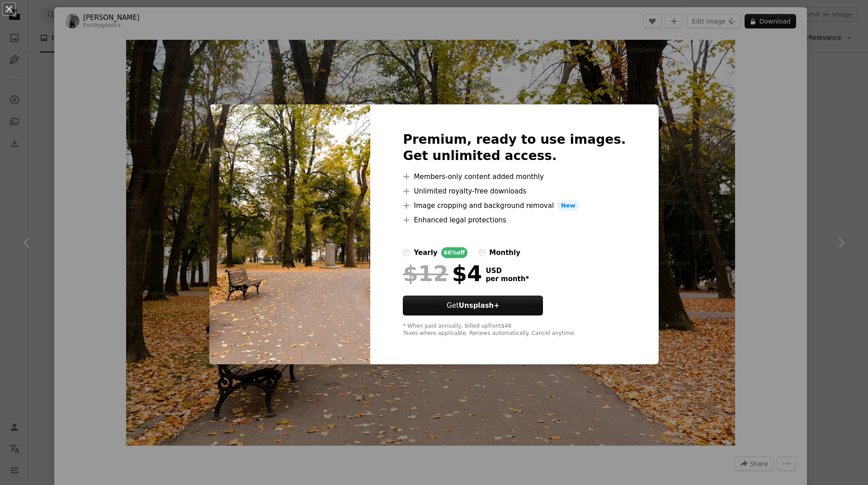 Image resolution: width=868 pixels, height=485 pixels. I want to click on div: 66% off, so click(455, 253).